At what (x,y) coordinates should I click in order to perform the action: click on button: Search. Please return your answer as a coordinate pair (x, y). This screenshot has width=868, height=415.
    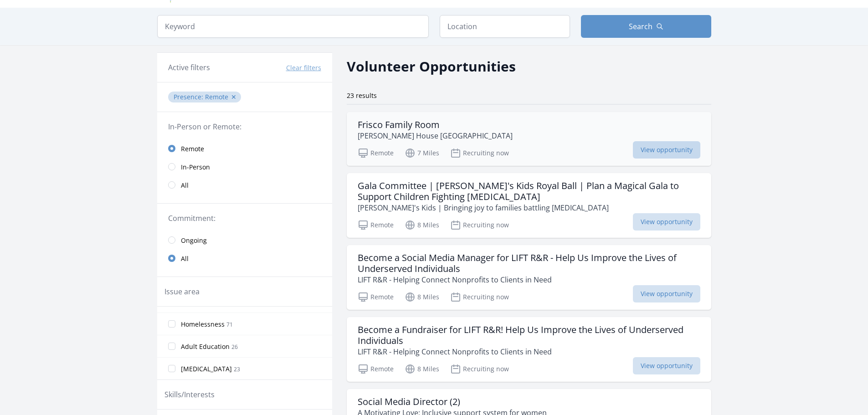
    Looking at the image, I should click on (646, 26).